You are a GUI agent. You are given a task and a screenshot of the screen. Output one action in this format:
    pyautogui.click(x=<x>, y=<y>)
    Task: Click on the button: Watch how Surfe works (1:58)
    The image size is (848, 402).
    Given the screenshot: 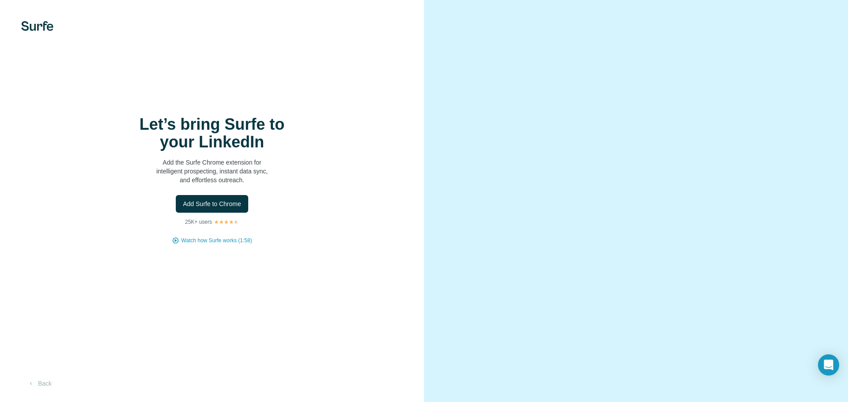 What is the action you would take?
    pyautogui.click(x=216, y=241)
    